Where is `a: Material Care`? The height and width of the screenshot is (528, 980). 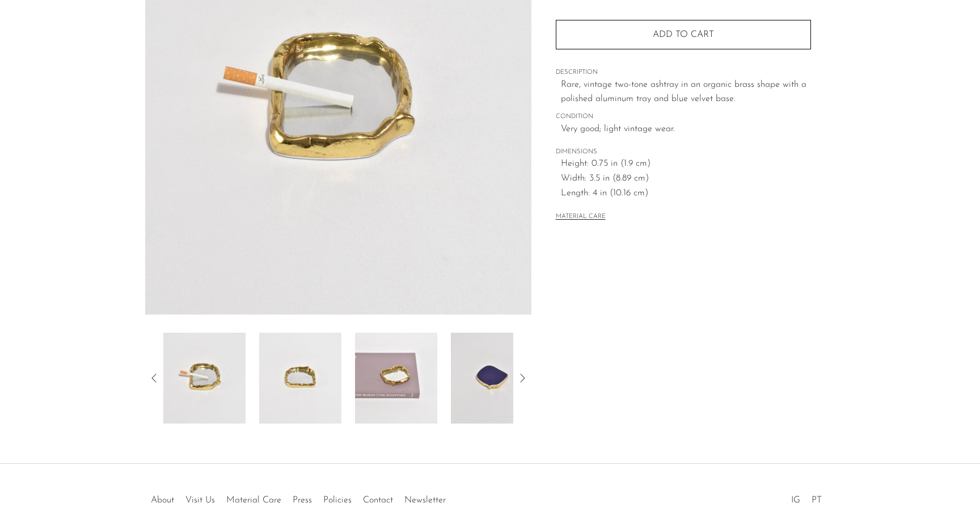
a: Material Care is located at coordinates (253, 500).